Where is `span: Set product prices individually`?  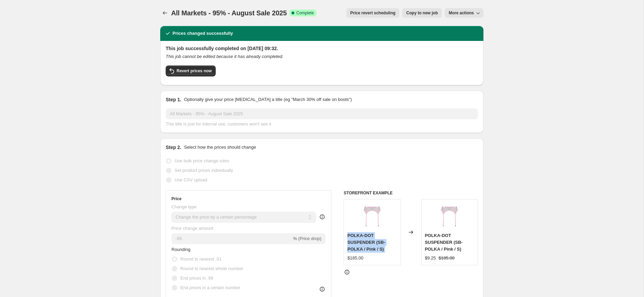
span: Set product prices individually is located at coordinates (204, 170).